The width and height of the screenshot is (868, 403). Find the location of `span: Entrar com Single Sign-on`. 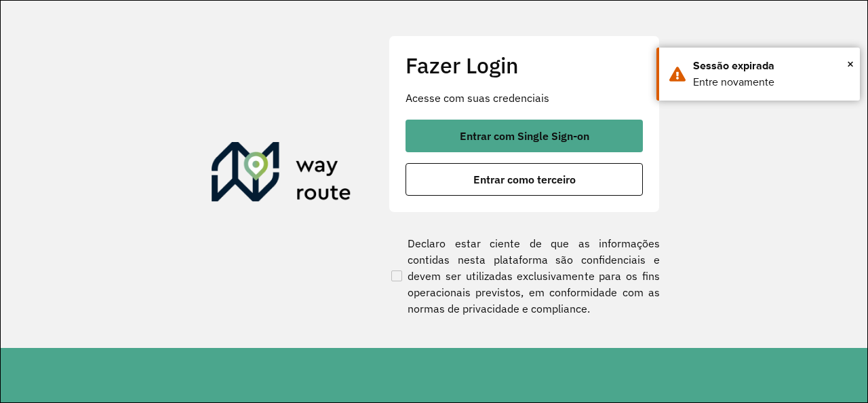

span: Entrar com Single Sign-on is located at coordinates (525, 135).